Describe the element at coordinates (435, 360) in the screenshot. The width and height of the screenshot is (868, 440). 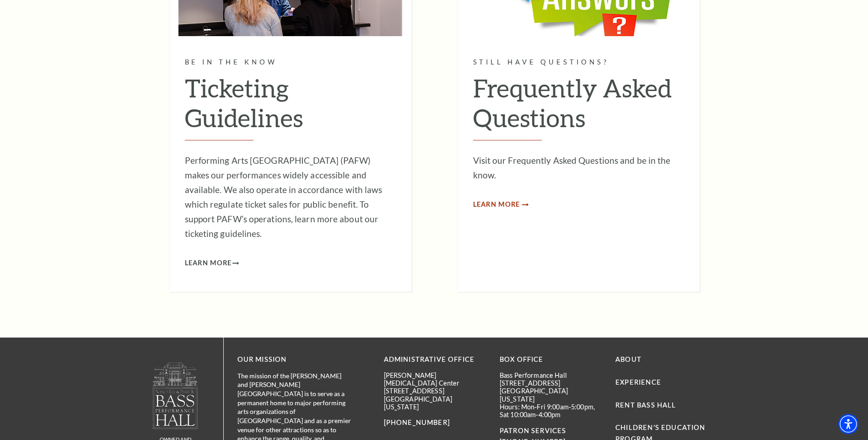
I see `p: Administrative Office` at that location.